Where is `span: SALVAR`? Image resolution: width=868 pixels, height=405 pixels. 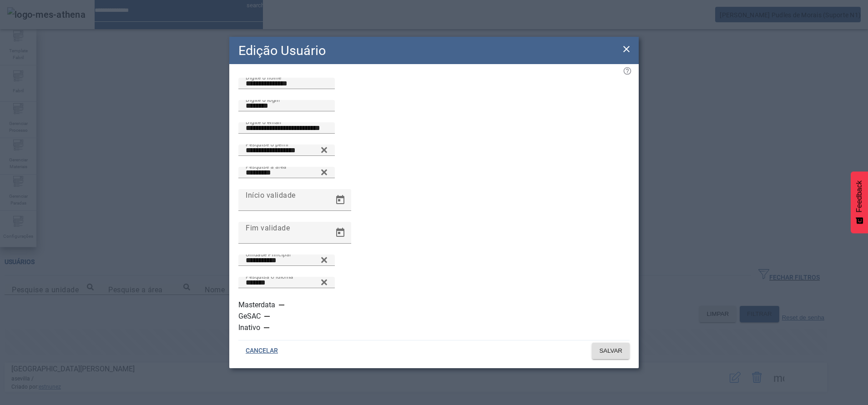 span: SALVAR is located at coordinates (611, 351).